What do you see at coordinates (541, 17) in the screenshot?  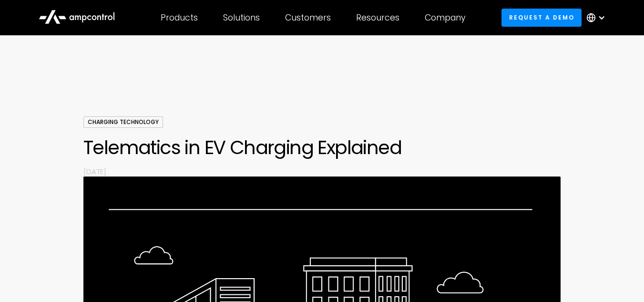 I see `a: Request a demo` at bounding box center [541, 17].